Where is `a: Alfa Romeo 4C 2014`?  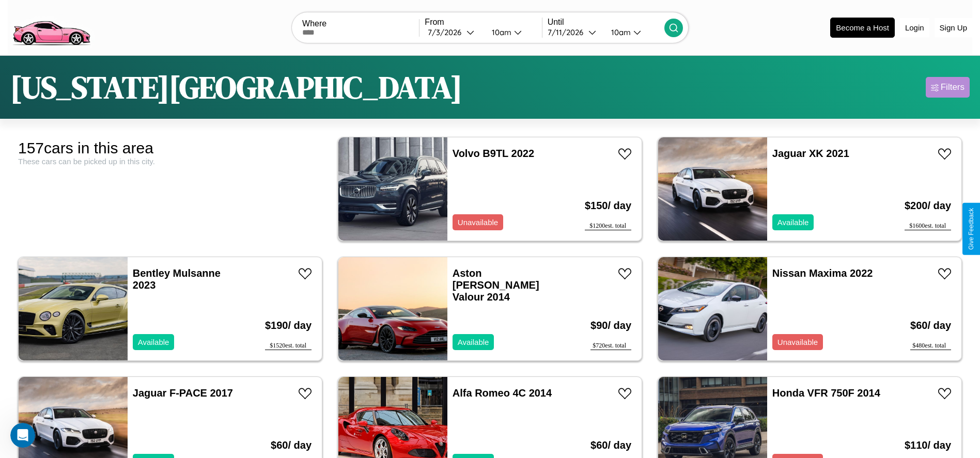 a: Alfa Romeo 4C 2014 is located at coordinates (502, 393).